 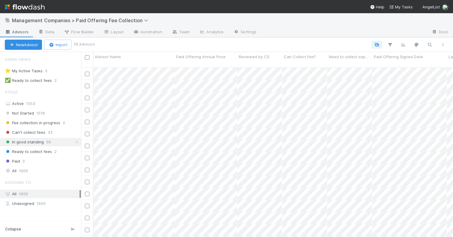 What do you see at coordinates (46, 32) in the screenshot?
I see `a: Data` at bounding box center [46, 32].